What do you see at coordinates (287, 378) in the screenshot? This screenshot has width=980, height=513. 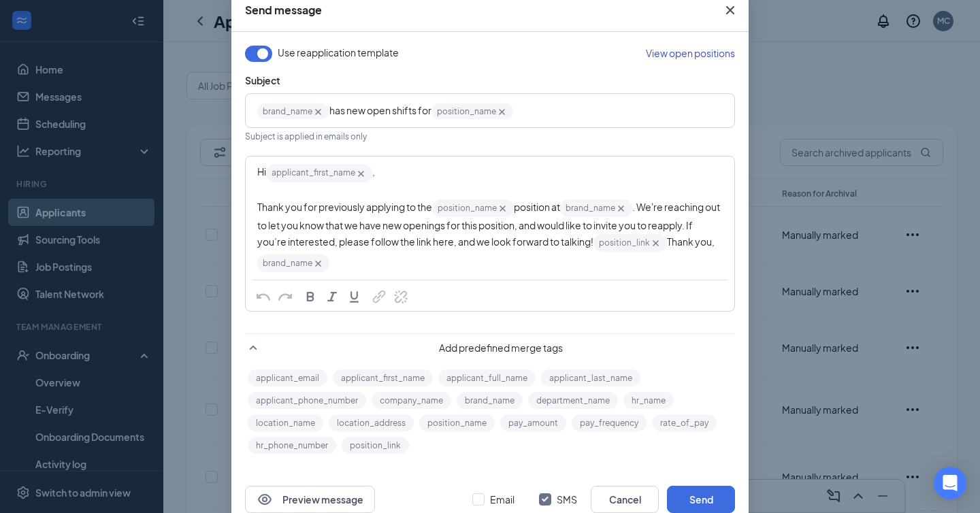 I see `button: applicant_email` at bounding box center [287, 378].